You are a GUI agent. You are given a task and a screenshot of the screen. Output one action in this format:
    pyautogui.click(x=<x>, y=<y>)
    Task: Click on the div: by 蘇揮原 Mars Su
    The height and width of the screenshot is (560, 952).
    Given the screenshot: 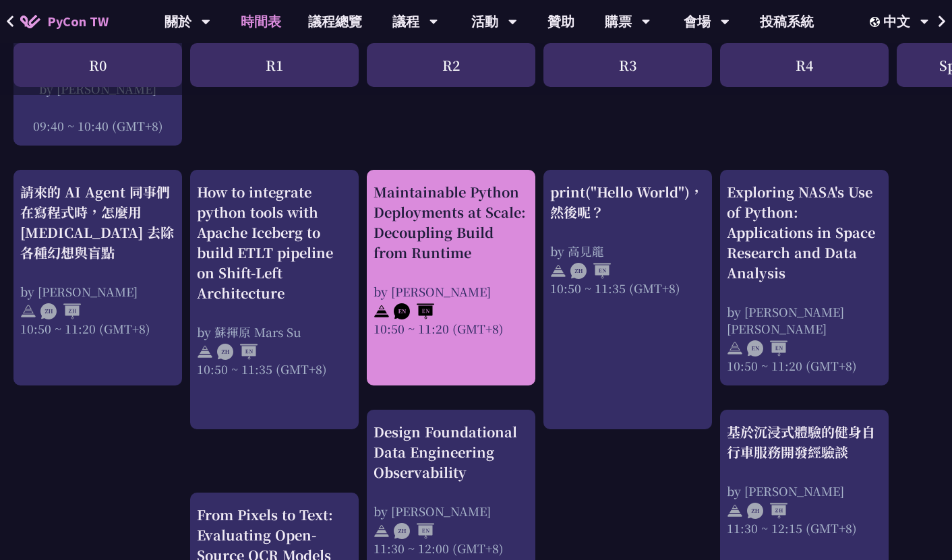 What is the action you would take?
    pyautogui.click(x=274, y=331)
    